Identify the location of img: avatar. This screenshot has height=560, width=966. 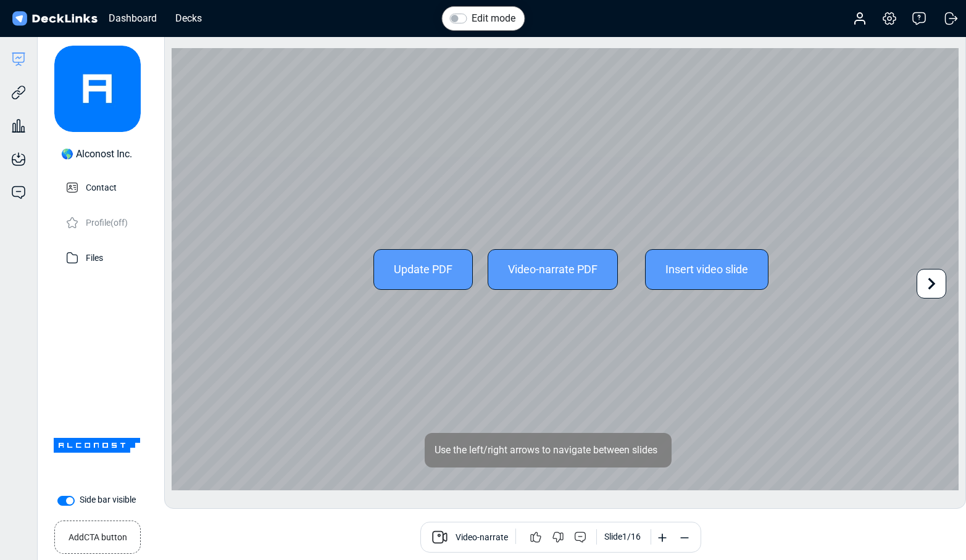
(97, 89).